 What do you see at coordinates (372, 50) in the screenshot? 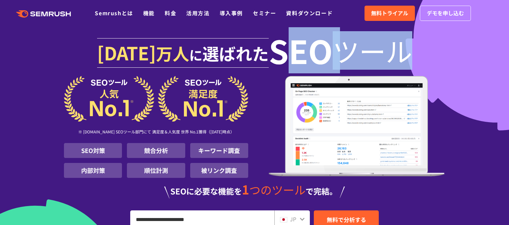
I see `span: ツール` at bounding box center [372, 50].